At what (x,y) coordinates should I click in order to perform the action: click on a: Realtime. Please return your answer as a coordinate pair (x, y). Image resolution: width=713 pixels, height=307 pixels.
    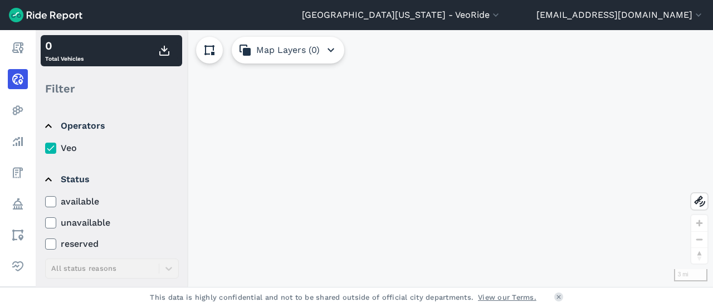
    Looking at the image, I should click on (18, 79).